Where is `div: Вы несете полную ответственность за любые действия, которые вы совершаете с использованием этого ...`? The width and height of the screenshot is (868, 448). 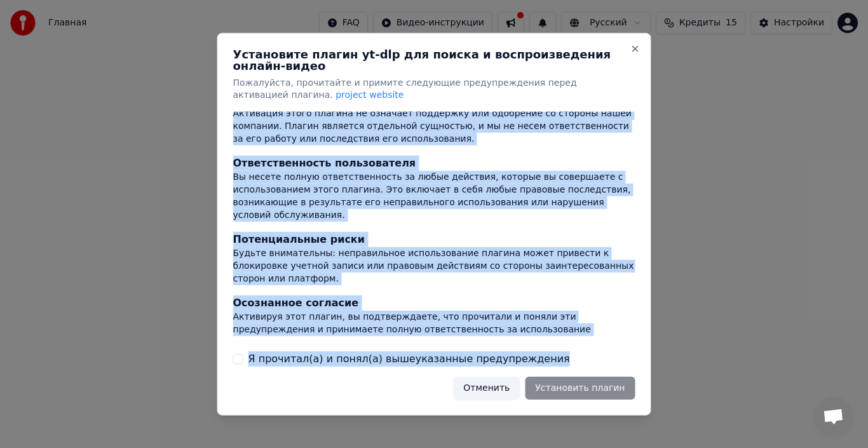
div: Вы несете полную ответственность за любые действия, которые вы совершаете с использованием этого ... is located at coordinates (434, 197).